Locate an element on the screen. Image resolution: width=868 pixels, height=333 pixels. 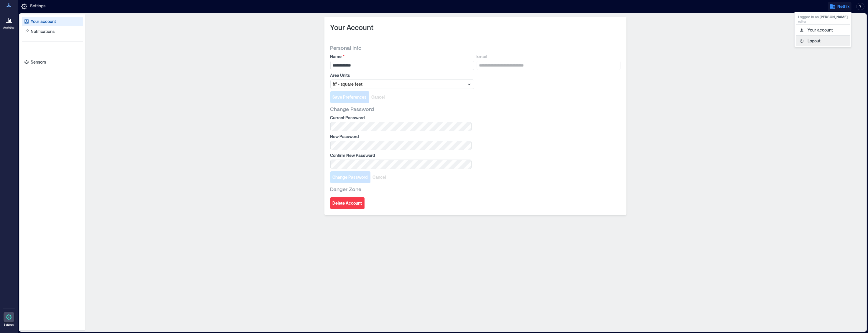
button: Save Preferences is located at coordinates (350, 97).